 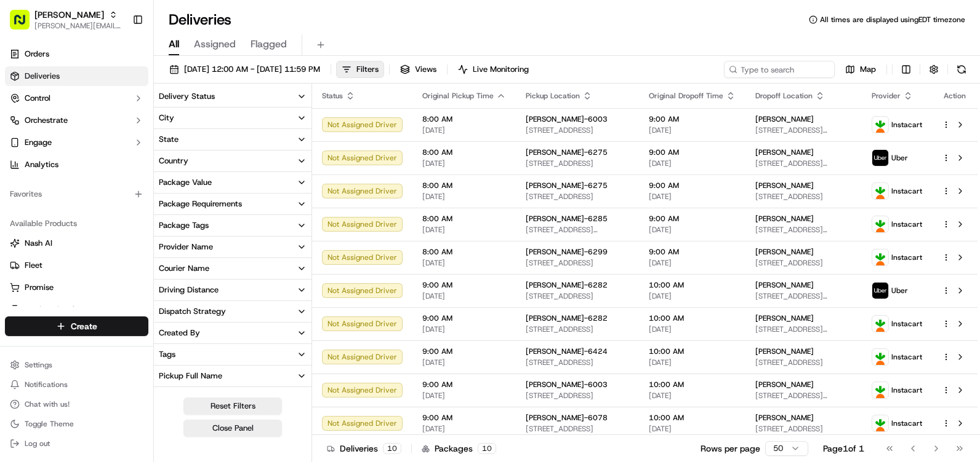 I want to click on a: 📗Knowledge Base, so click(x=53, y=184).